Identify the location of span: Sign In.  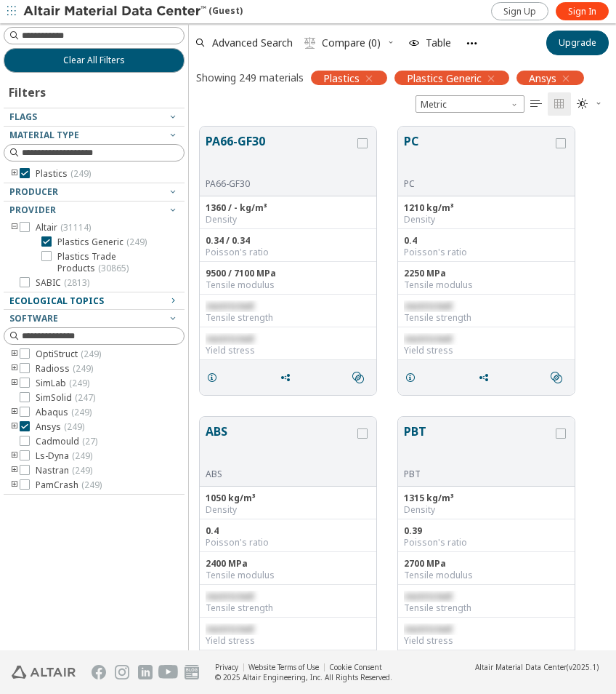
(582, 12).